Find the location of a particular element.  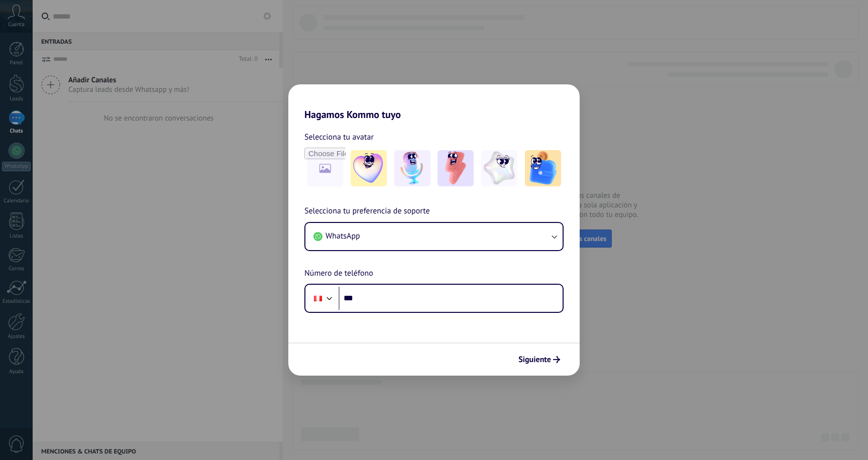

div: Peru: + 51 is located at coordinates (318, 298).